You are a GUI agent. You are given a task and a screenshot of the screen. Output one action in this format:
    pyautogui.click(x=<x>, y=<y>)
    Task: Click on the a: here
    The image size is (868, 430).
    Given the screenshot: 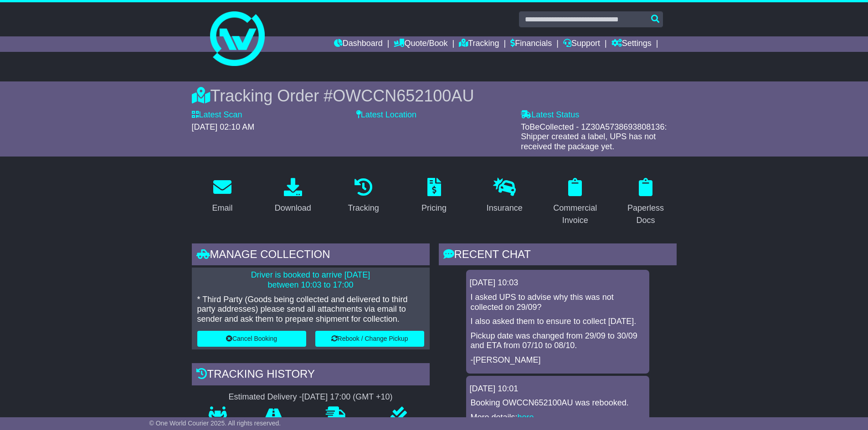 What is the action you would take?
    pyautogui.click(x=526, y=418)
    